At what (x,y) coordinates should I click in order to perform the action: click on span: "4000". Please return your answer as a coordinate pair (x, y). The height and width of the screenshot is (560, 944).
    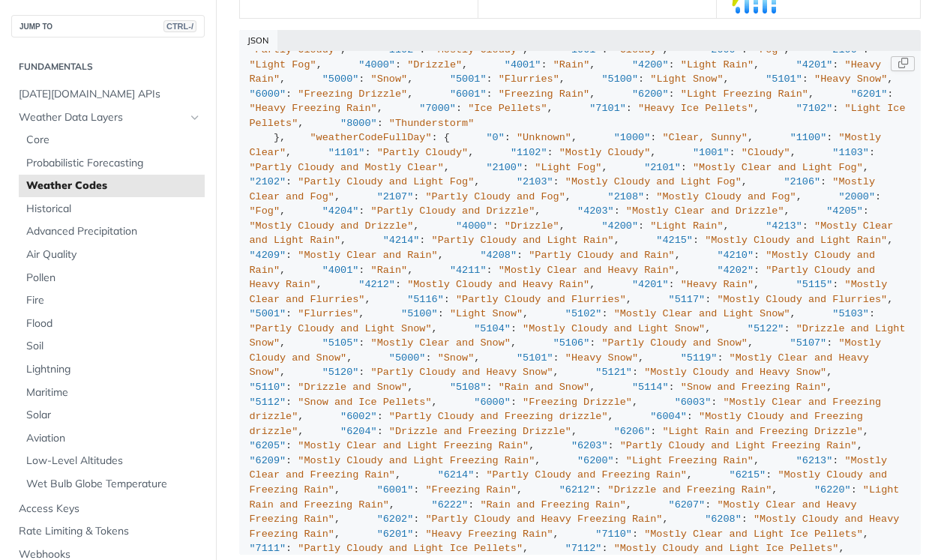
    Looking at the image, I should click on (377, 65).